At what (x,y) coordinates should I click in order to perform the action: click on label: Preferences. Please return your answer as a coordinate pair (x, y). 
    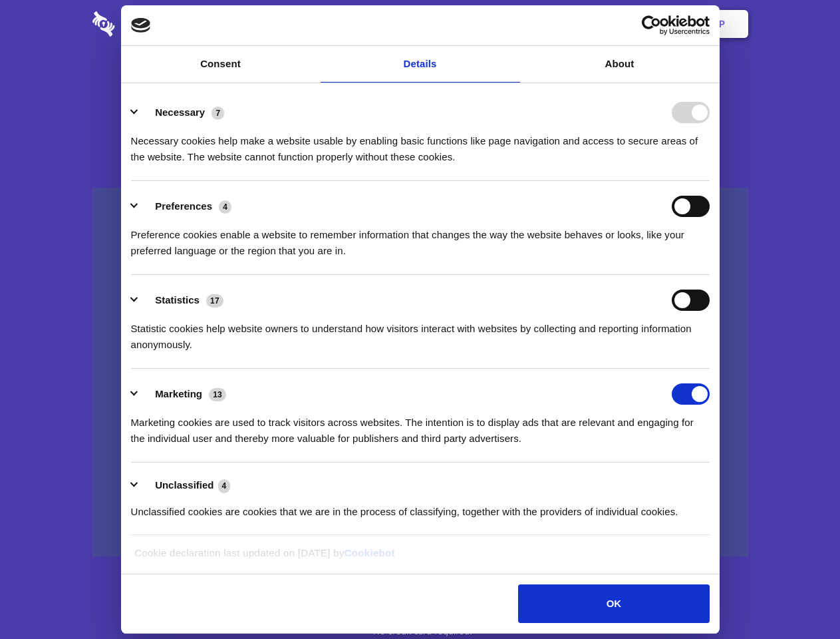
    Looking at the image, I should click on (184, 205).